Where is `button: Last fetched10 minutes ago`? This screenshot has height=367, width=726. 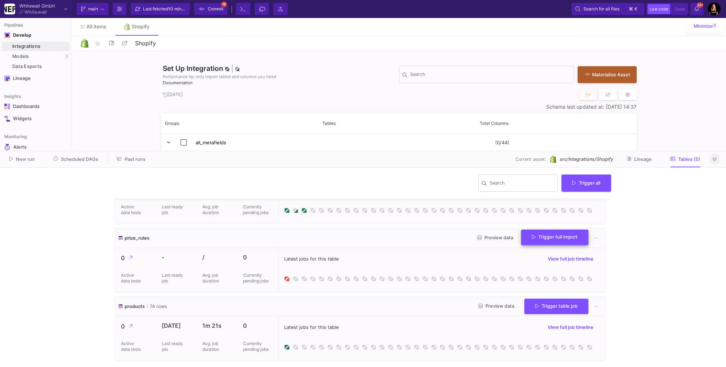
button: Last fetched10 minutes ago is located at coordinates (160, 9).